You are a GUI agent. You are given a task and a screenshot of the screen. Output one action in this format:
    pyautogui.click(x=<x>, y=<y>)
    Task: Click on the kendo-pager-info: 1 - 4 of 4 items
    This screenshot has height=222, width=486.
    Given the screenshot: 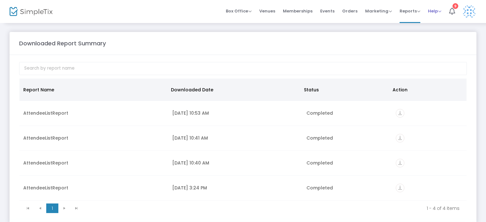 What is the action you would take?
    pyautogui.click(x=273, y=208)
    